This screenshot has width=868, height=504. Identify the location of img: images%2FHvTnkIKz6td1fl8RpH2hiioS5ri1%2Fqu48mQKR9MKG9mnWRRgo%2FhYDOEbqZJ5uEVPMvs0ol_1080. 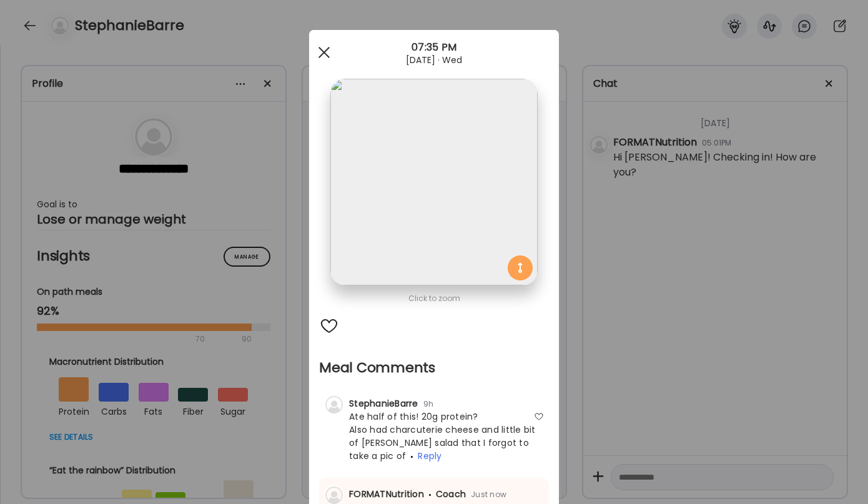
(433, 181).